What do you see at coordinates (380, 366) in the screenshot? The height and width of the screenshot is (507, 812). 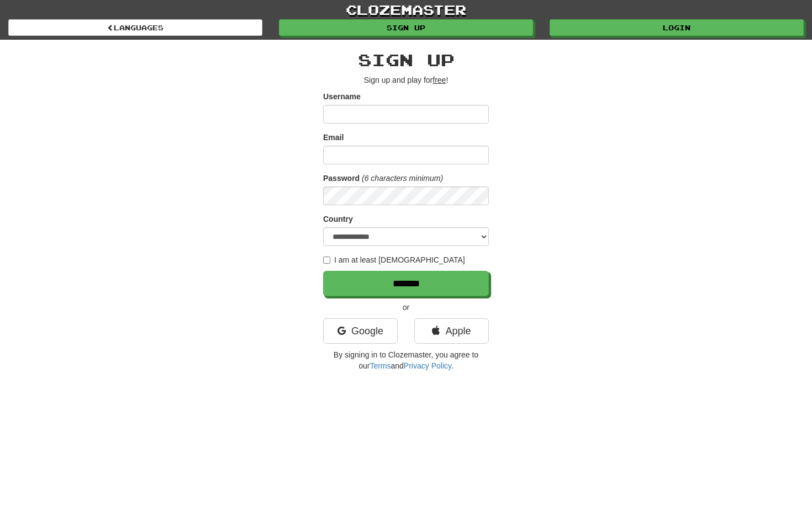 I see `a: Terms` at bounding box center [380, 366].